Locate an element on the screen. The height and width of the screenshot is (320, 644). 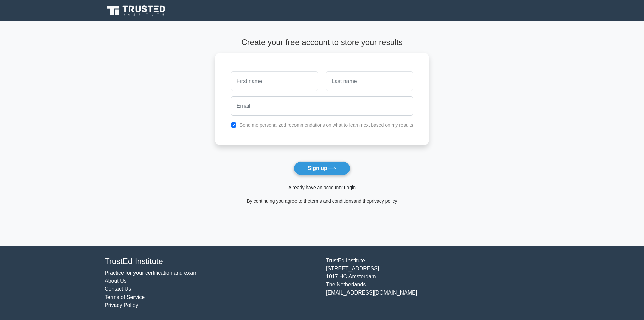
div: By continuing you agree to the and the is located at coordinates (322, 201).